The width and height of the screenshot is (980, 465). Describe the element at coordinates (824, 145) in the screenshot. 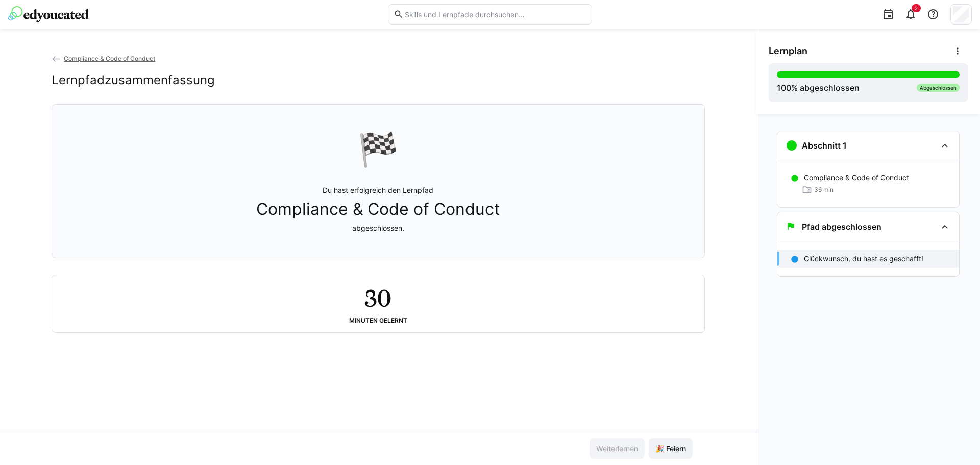

I see `h3: Abschnitt 1` at that location.